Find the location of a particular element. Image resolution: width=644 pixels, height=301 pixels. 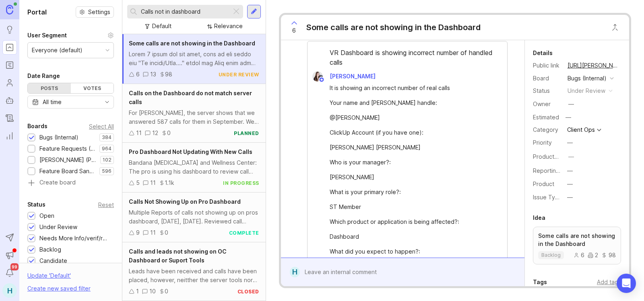

div: Which product or application is being affected?: is located at coordinates (412, 222).